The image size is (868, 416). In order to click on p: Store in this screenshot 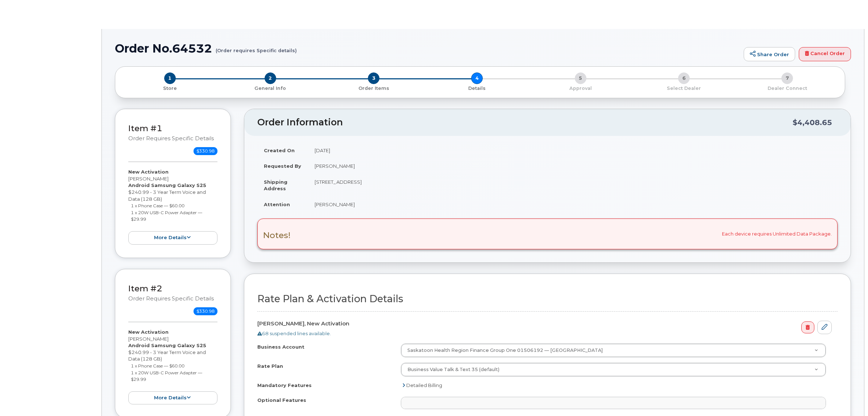, I will do `click(170, 88)`.